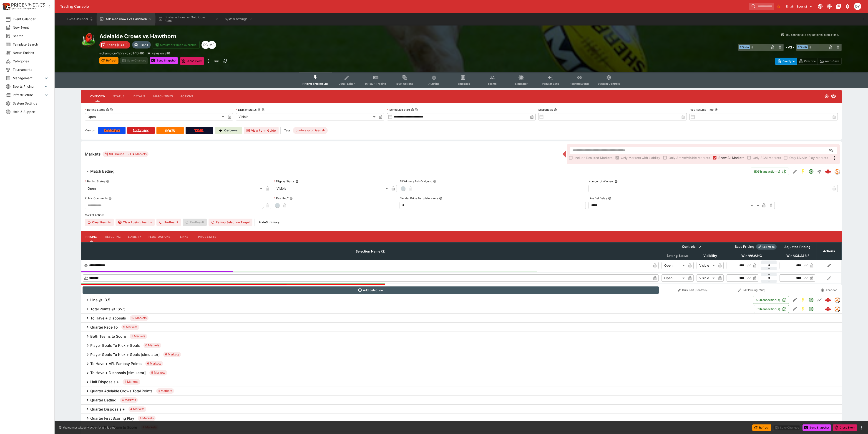 Image resolution: width=868 pixels, height=434 pixels. I want to click on label: Tags:, so click(288, 130).